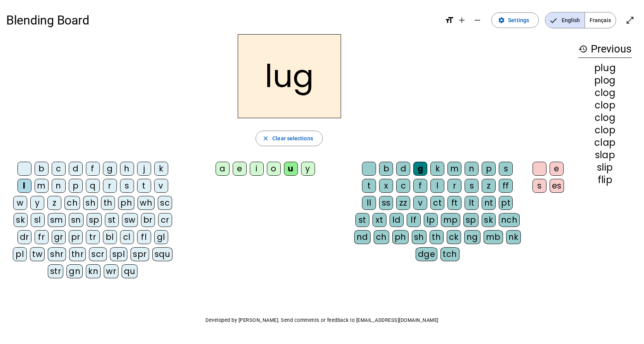  Describe the element at coordinates (146, 203) in the screenshot. I see `div: wh` at that location.